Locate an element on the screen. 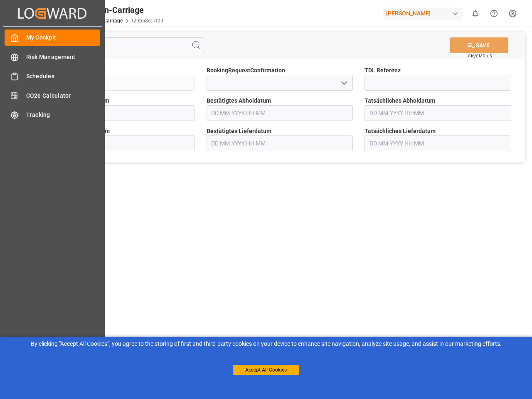  button: show 0 new notifications is located at coordinates (475, 13).